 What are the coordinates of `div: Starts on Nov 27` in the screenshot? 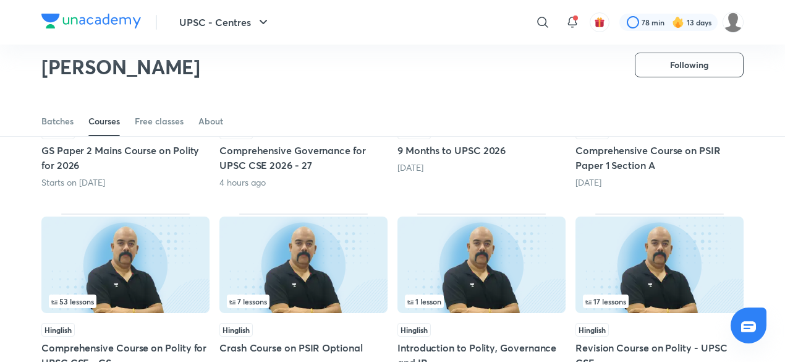 It's located at (125, 182).